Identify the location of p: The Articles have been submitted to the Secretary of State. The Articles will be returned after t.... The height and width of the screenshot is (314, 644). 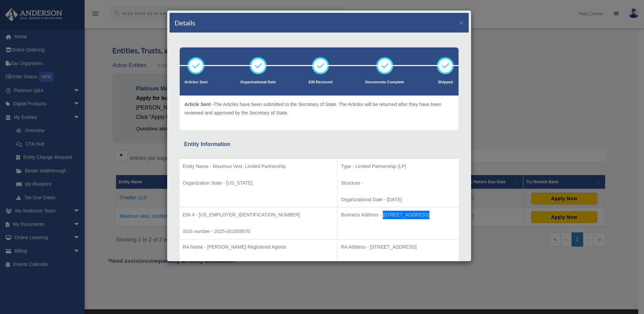
(319, 109).